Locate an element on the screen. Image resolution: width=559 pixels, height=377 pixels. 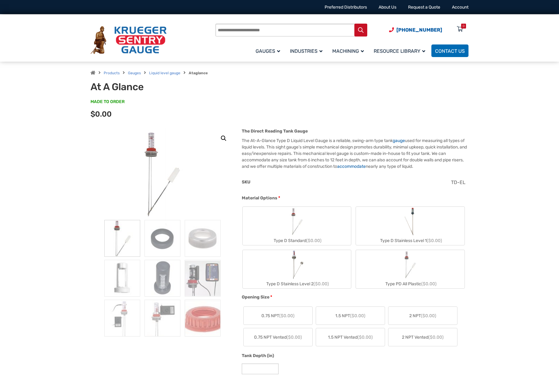
div: Type D Stainless Level 1 is located at coordinates (410, 240).